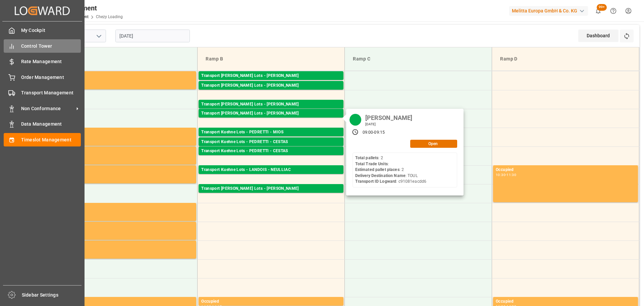 Image resolution: width=644 pixels, height=306 pixels. What do you see at coordinates (376, 181) in the screenshot?
I see `b: Transport ID Logward` at bounding box center [376, 181].